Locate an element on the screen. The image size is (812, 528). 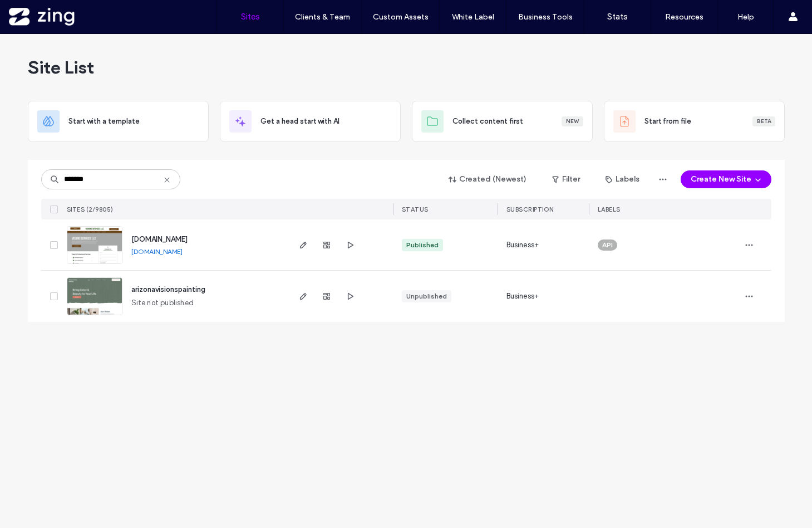
span: Site List is located at coordinates (61, 68).